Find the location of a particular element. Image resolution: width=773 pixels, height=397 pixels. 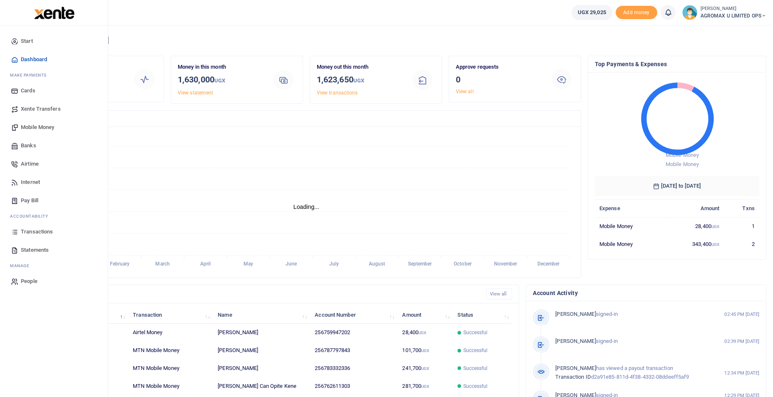

h4: Transactions Overview is located at coordinates (306, 119).